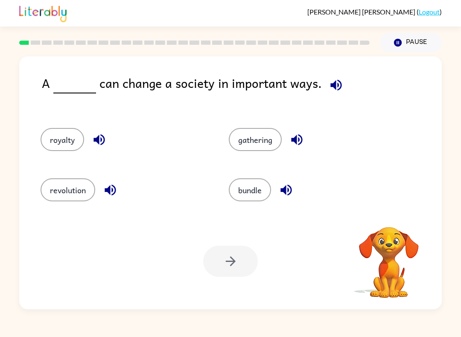  What do you see at coordinates (68, 190) in the screenshot?
I see `button: revolution` at bounding box center [68, 190].